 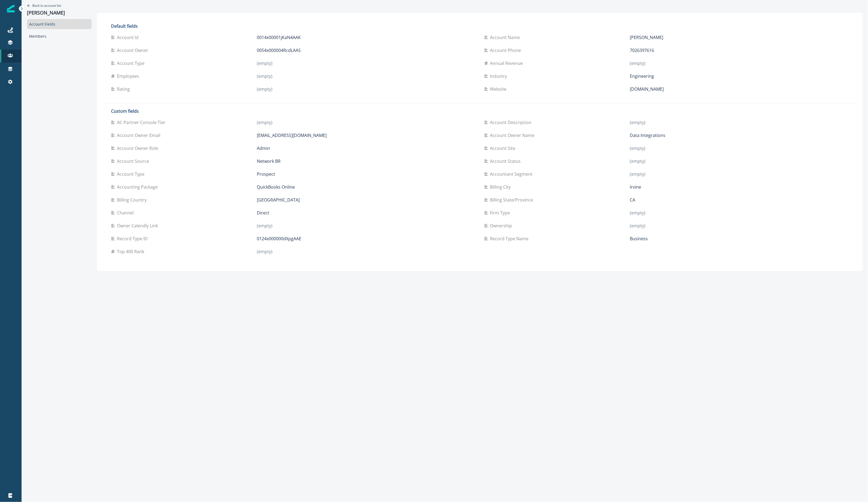 What do you see at coordinates (134, 161) in the screenshot?
I see `p: Account Source` at bounding box center [134, 161].